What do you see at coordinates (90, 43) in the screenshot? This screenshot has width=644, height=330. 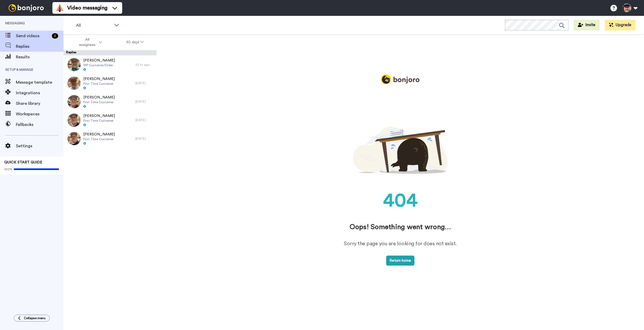 I see `button: All assignees` at bounding box center [90, 43].